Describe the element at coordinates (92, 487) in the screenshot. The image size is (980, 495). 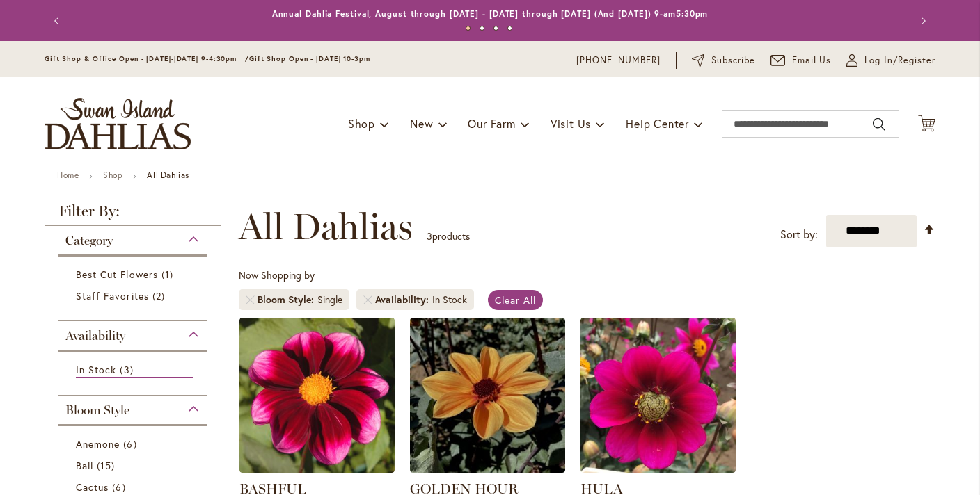
I see `span: Cactus` at that location.